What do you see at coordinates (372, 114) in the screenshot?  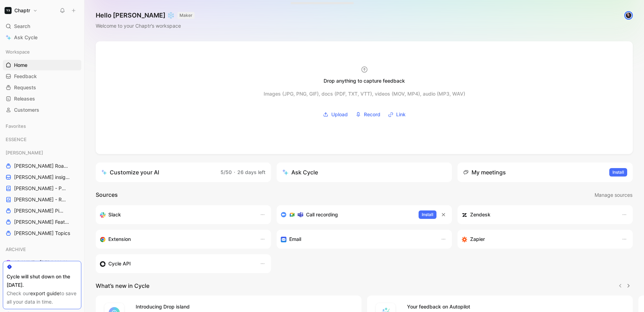 I see `span: Record` at bounding box center [372, 114].